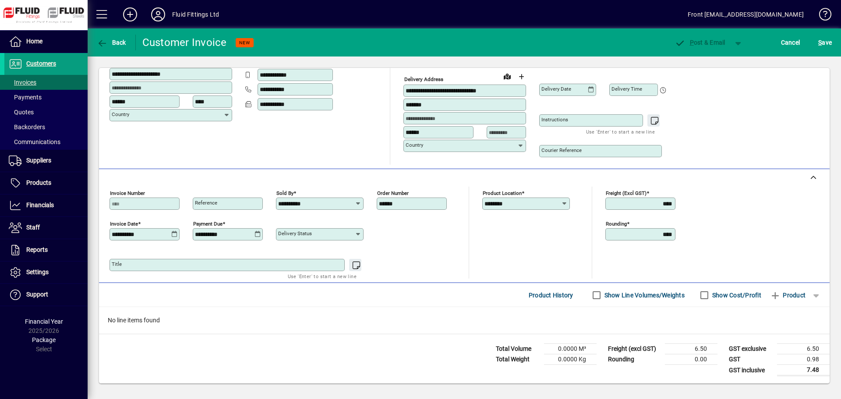 The height and width of the screenshot is (399, 841). What do you see at coordinates (555, 120) in the screenshot?
I see `mat-label: Instructions` at bounding box center [555, 120].